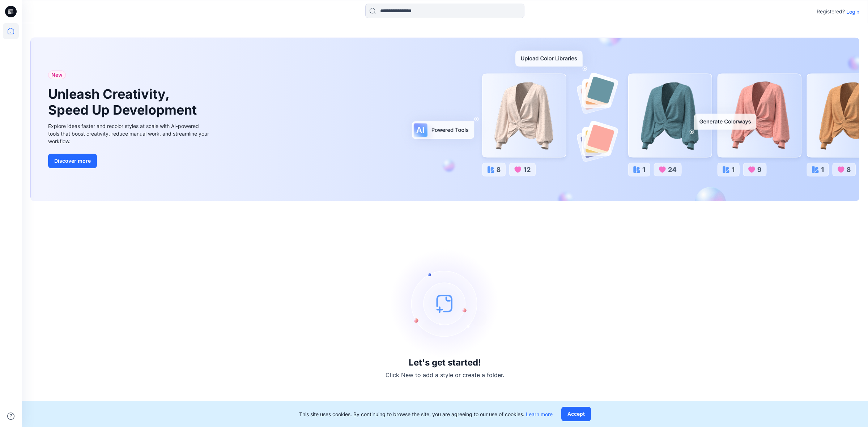 Image resolution: width=868 pixels, height=427 pixels. I want to click on p: Login, so click(853, 11).